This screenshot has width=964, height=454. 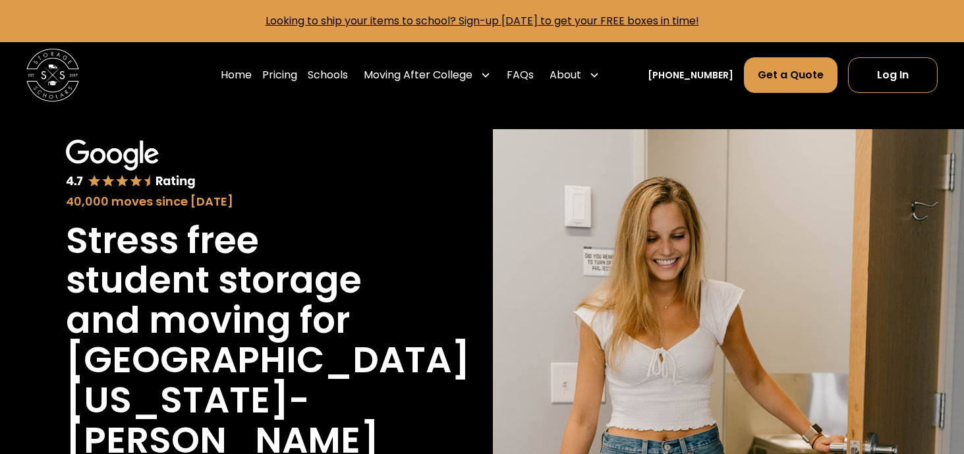 What do you see at coordinates (791, 75) in the screenshot?
I see `a: Get a Quote` at bounding box center [791, 75].